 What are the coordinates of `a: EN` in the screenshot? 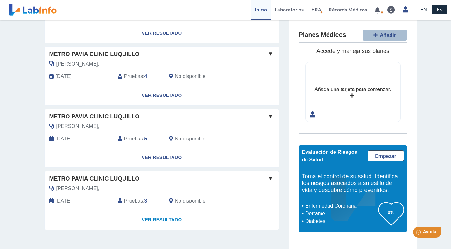 It's located at (424, 10).